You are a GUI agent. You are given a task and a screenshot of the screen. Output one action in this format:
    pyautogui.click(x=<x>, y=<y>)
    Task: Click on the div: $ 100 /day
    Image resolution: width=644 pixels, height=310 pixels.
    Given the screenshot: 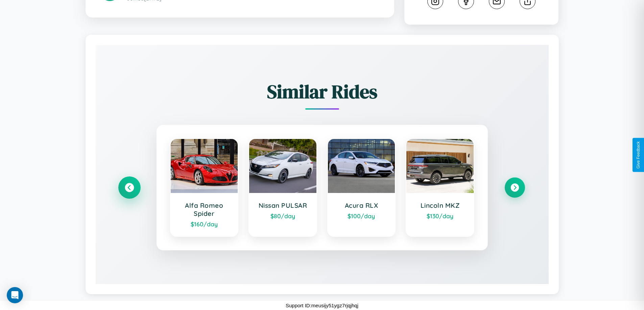 What is the action you would take?
    pyautogui.click(x=362, y=216)
    